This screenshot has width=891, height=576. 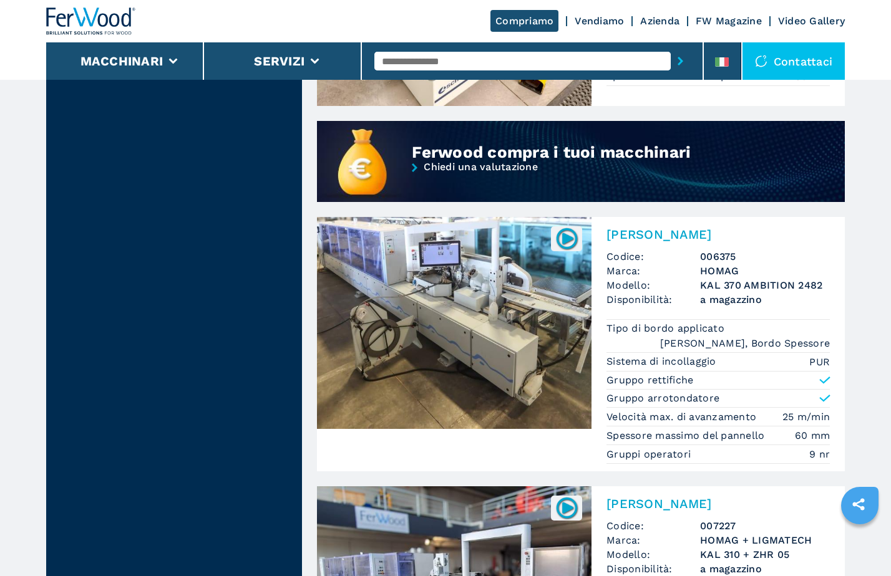 What do you see at coordinates (765, 271) in the screenshot?
I see `h3: HOMAG` at bounding box center [765, 271].